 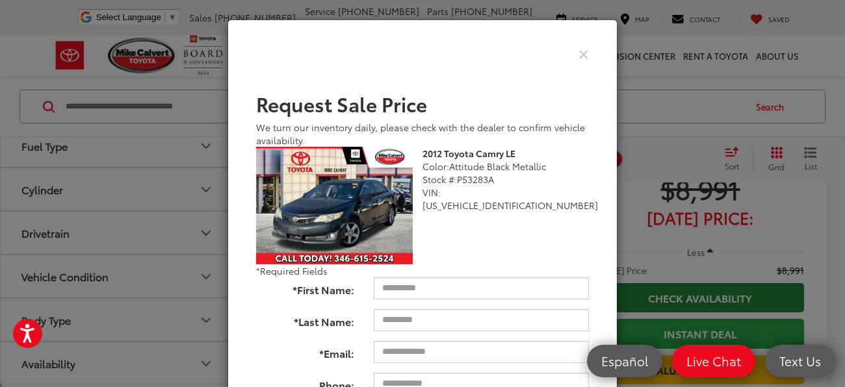 What do you see at coordinates (469, 153) in the screenshot?
I see `b: 2012 Toyota Camry LE` at bounding box center [469, 153].